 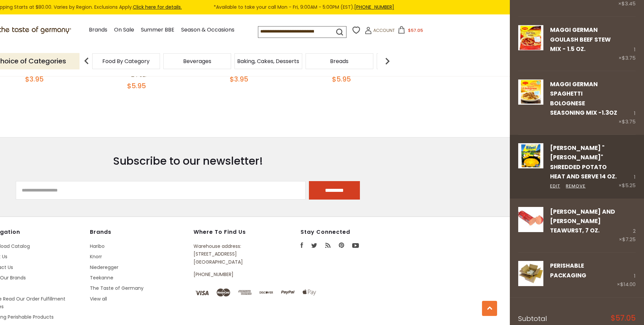 I want to click on a: Brands, so click(x=98, y=30).